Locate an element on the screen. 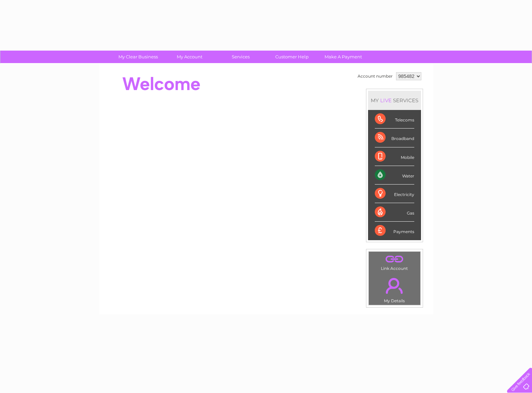 The image size is (532, 393). div: Payments is located at coordinates (394, 231).